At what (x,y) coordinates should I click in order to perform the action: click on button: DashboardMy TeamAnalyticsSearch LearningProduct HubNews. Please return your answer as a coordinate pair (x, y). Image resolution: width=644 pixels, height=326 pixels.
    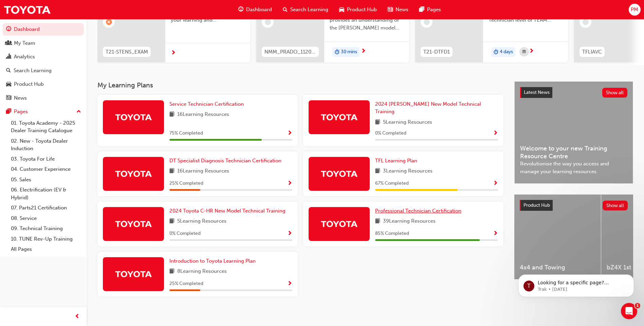
    Looking at the image, I should click on (43, 64).